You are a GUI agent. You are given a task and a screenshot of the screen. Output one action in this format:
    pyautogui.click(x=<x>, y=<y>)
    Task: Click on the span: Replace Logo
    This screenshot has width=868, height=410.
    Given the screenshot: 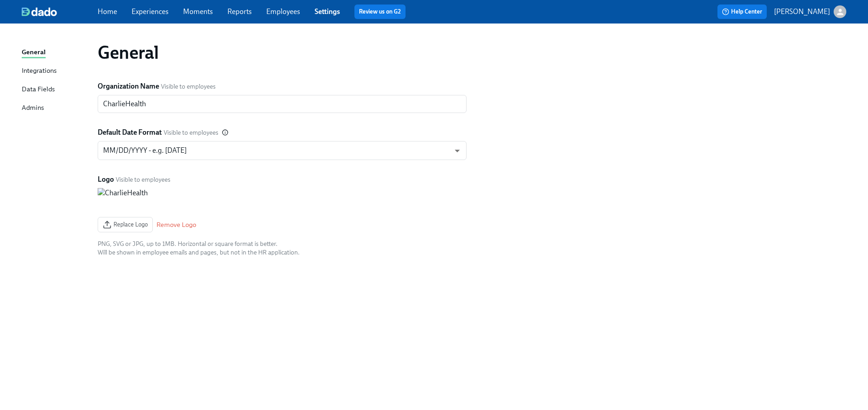 What is the action you would take?
    pyautogui.click(x=125, y=224)
    